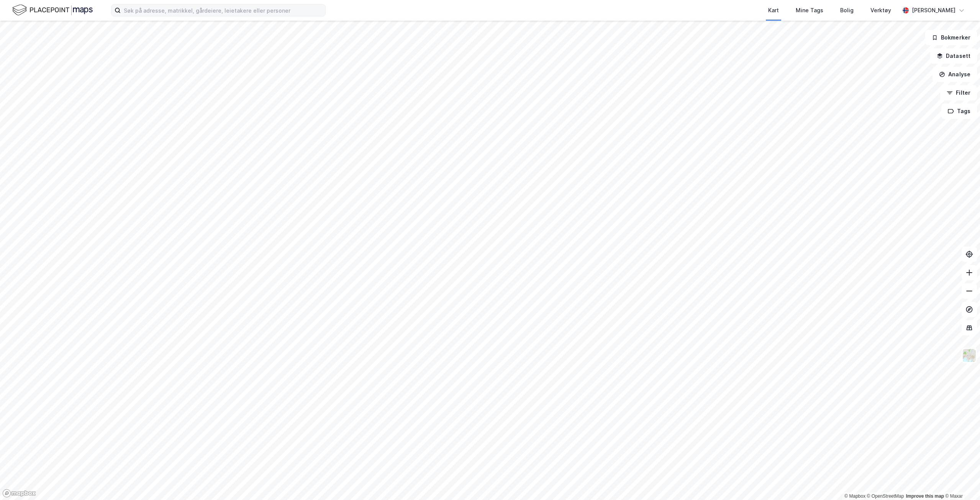 The height and width of the screenshot is (500, 980). Describe the element at coordinates (52, 10) in the screenshot. I see `img: logo.f888ab2527a4732fd821a326f86c7f29.svg` at that location.